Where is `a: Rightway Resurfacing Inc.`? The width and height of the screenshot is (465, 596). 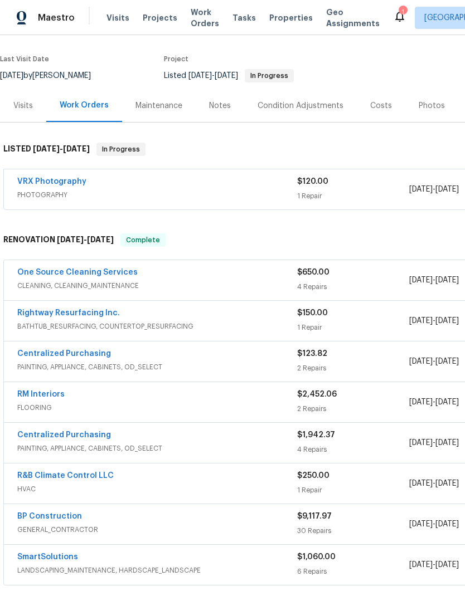
a: Rightway Resurfacing Inc. is located at coordinates (69, 313).